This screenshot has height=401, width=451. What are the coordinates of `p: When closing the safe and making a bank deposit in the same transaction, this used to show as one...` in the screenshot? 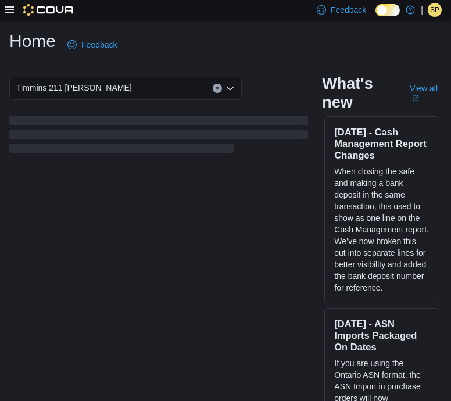 It's located at (381, 229).